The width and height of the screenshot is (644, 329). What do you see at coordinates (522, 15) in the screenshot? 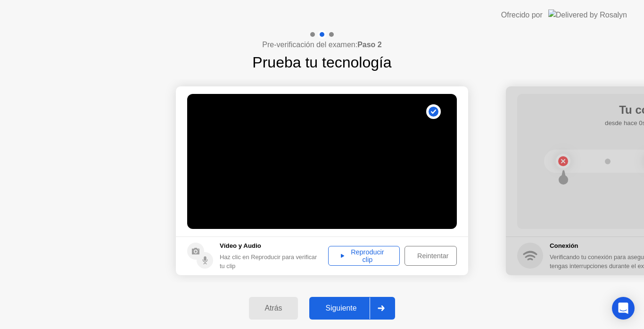
I see `div: Ofrecido por` at bounding box center [522, 15].